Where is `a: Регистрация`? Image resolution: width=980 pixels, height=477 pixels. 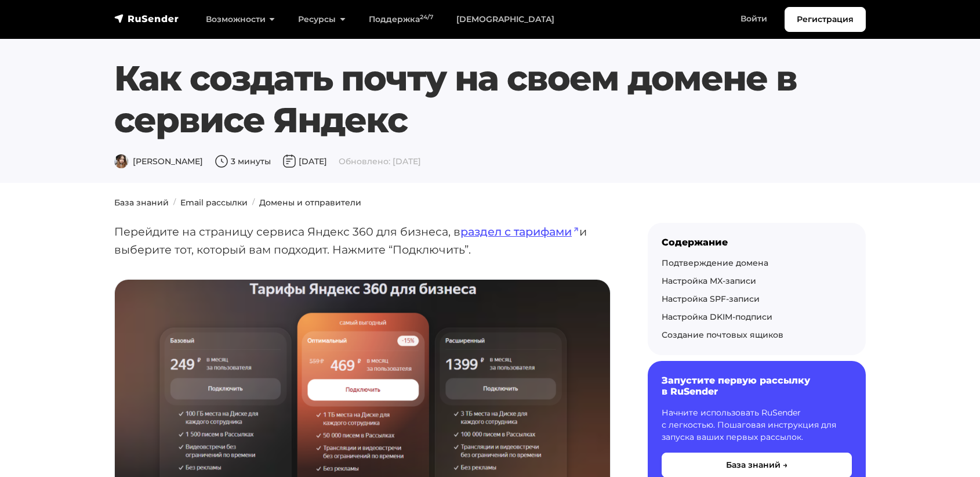
a: Регистрация is located at coordinates (825, 19).